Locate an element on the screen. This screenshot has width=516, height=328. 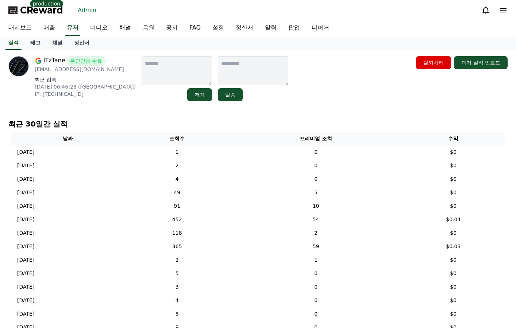
a: FAQ is located at coordinates (195, 28).